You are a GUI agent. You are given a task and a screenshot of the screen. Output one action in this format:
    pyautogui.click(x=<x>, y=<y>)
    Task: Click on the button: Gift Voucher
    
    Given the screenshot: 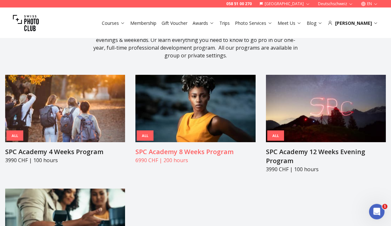 What is the action you would take?
    pyautogui.click(x=174, y=23)
    